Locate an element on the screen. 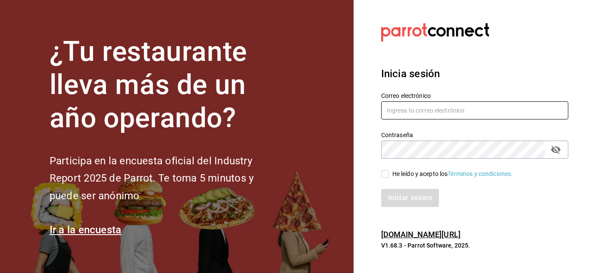  h3: Inicia sesión is located at coordinates (475, 74).